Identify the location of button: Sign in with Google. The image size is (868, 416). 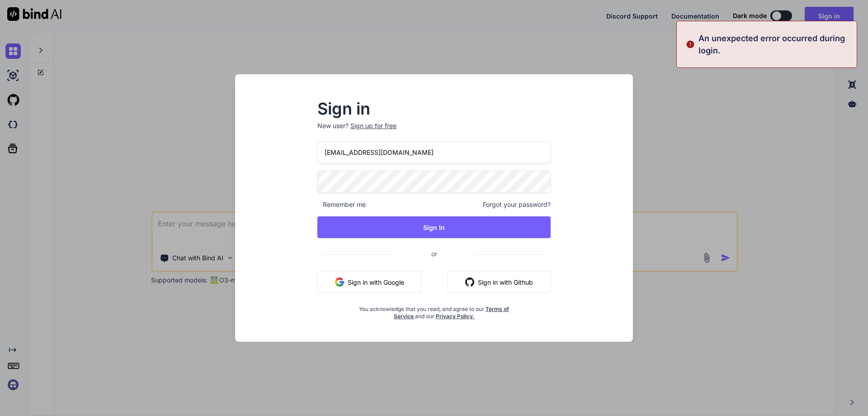
(369, 282).